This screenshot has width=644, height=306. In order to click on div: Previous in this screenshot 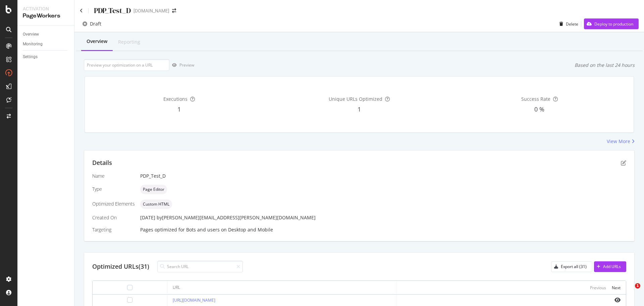, I will do `click(598, 287)`.